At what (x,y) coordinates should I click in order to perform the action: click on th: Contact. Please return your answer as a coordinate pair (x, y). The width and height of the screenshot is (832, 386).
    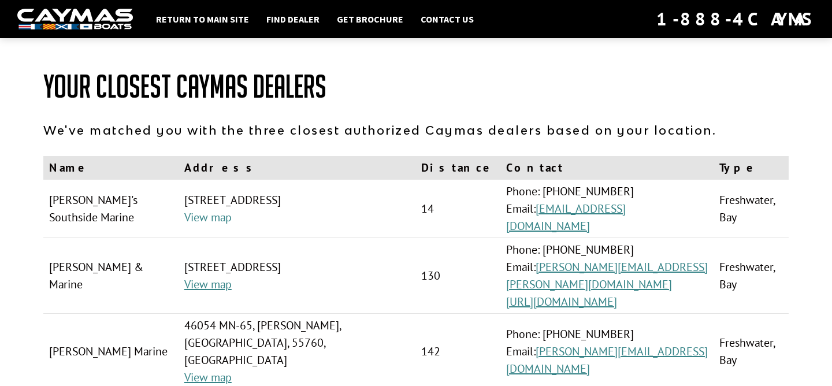
    Looking at the image, I should click on (607, 168).